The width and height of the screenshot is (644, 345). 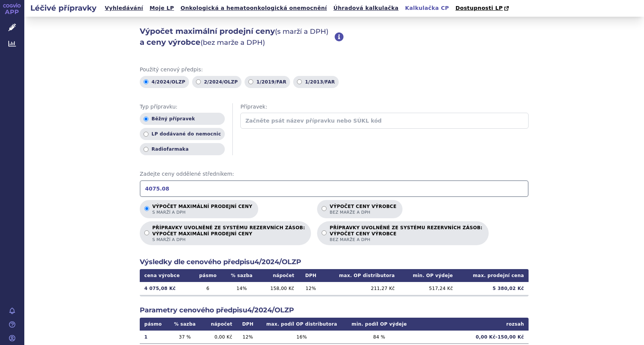 What do you see at coordinates (233, 43) in the screenshot?
I see `span: (bez marže a DPH)` at bounding box center [233, 43].